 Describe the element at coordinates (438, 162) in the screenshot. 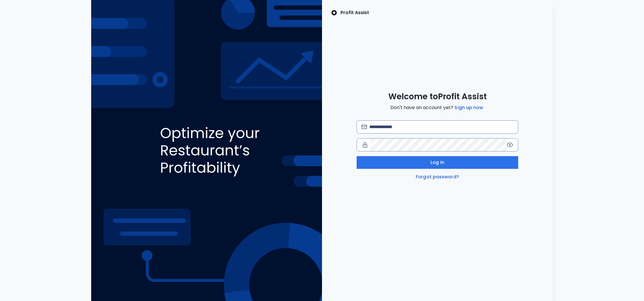

I see `button: Log in` at that location.